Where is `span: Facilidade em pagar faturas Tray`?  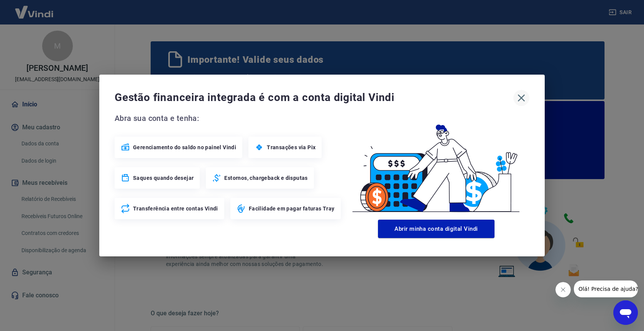
span: Facilidade em pagar faturas Tray is located at coordinates (291, 209).